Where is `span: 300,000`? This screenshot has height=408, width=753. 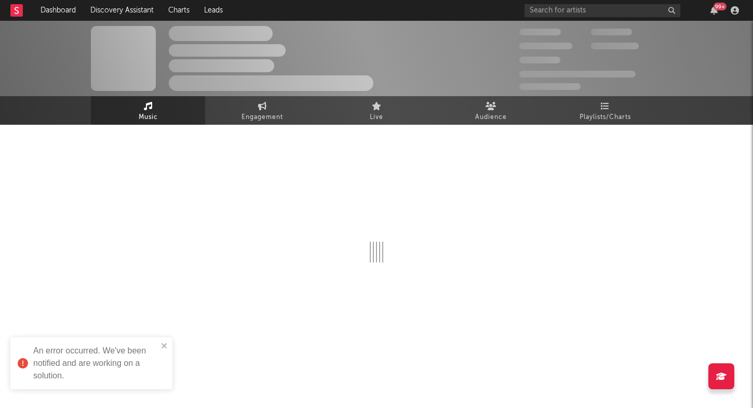 span: 300,000 is located at coordinates (540, 32).